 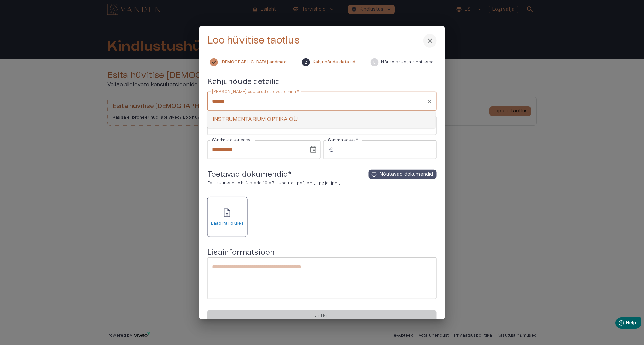 I want to click on button: Choose date, selected date is 26. sept 2025, so click(x=313, y=150).